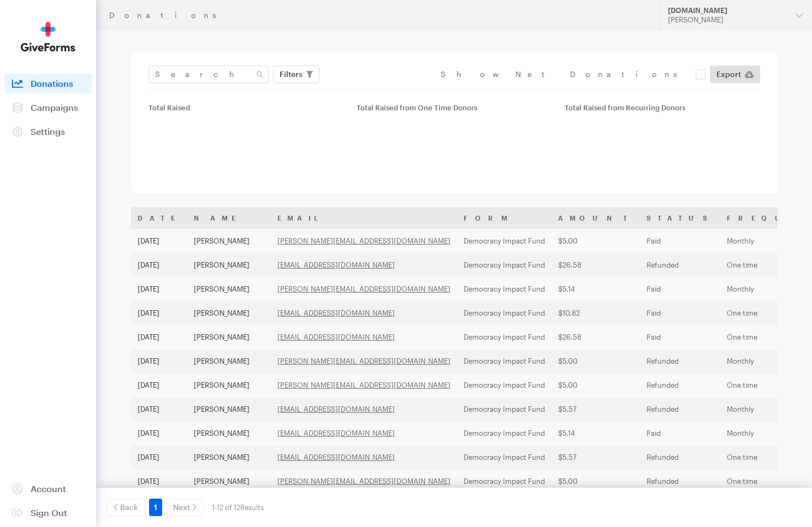 This screenshot has height=527, width=812. I want to click on span: Campaigns, so click(54, 107).